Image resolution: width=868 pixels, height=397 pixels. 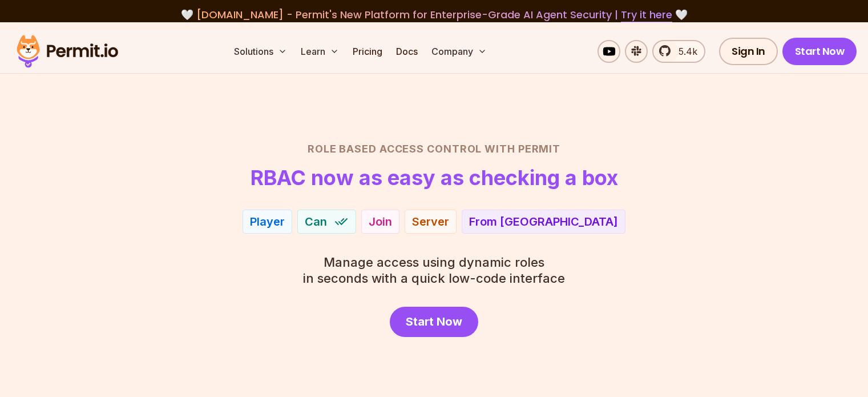 I want to click on span: Can, so click(x=316, y=222).